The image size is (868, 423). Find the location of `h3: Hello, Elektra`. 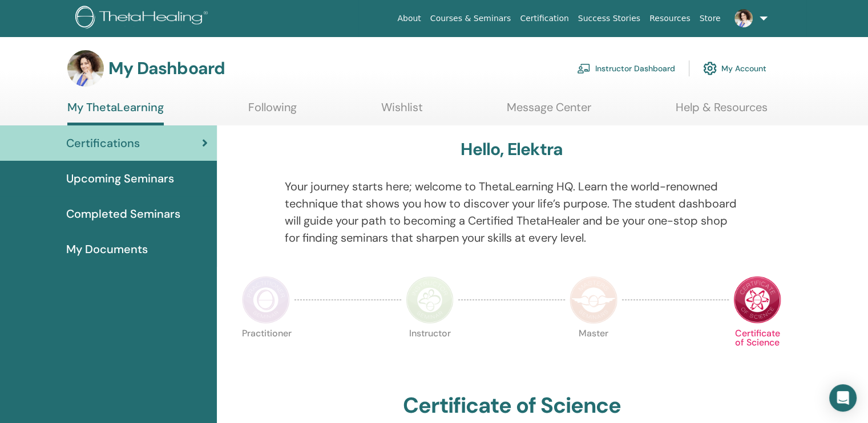

h3: Hello, Elektra is located at coordinates (511, 149).